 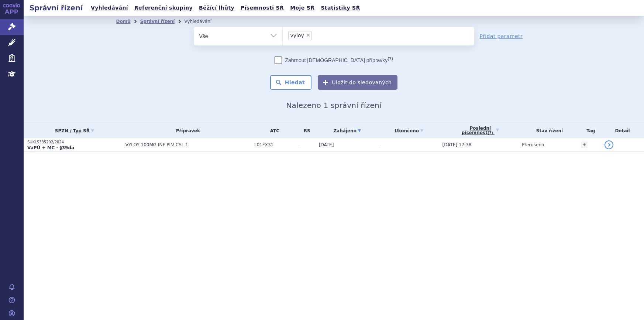 I want to click on span: Nalezeno 1 správní řízení, so click(x=334, y=105).